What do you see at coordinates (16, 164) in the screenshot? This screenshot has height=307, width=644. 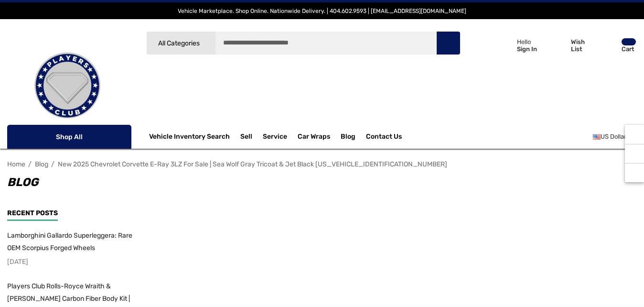 I see `span: Home` at bounding box center [16, 164].